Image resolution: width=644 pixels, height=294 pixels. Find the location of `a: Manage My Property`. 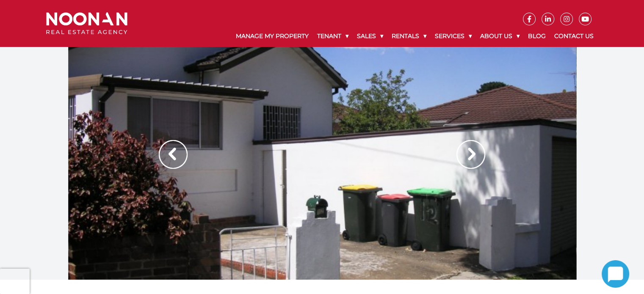

a: Manage My Property is located at coordinates (272, 36).